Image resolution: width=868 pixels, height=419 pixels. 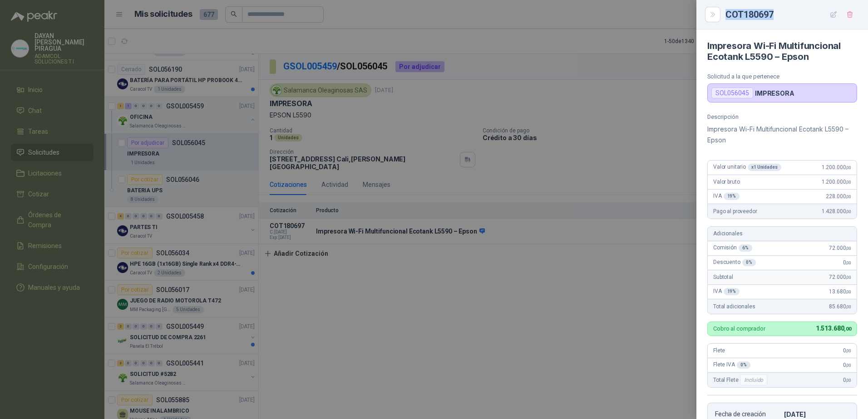 What do you see at coordinates (739, 328) in the screenshot?
I see `p: Cobro al comprador` at bounding box center [739, 328].